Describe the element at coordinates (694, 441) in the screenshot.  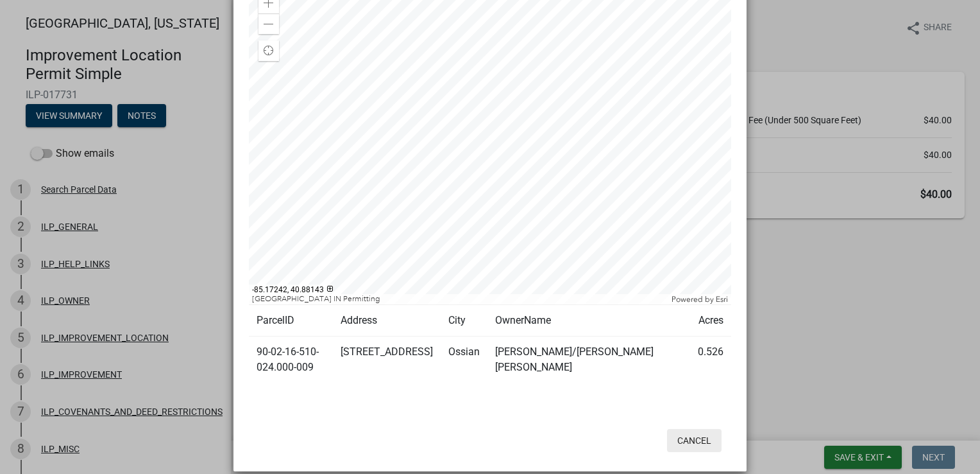
I see `button: Cancel` at that location.